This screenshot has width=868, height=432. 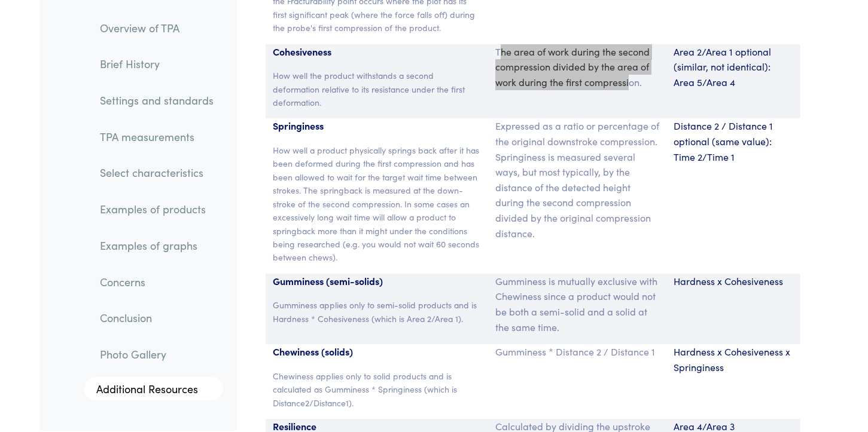 I want to click on p: How well a product physically springs back after it has been deformed during the first compressio..., so click(x=377, y=204).